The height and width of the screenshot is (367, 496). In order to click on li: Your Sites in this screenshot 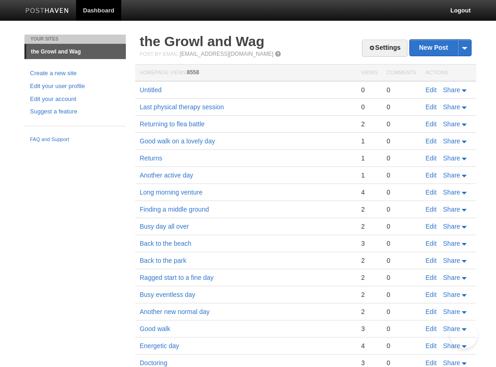, I will do `click(75, 39)`.